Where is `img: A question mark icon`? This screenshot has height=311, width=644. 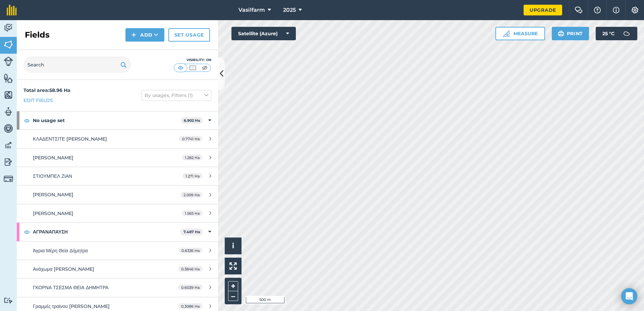
img: A question mark icon is located at coordinates (597, 10).